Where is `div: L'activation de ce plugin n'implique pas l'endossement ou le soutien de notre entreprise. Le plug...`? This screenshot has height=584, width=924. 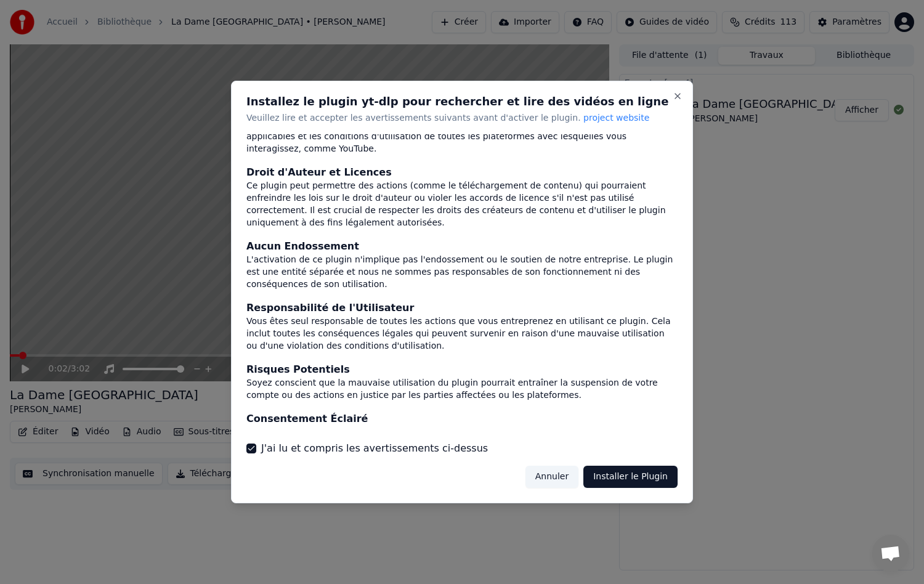
div: L'activation de ce plugin n'implique pas l'endossement ou le soutien de notre entreprise. Le plug... is located at coordinates (462, 272).